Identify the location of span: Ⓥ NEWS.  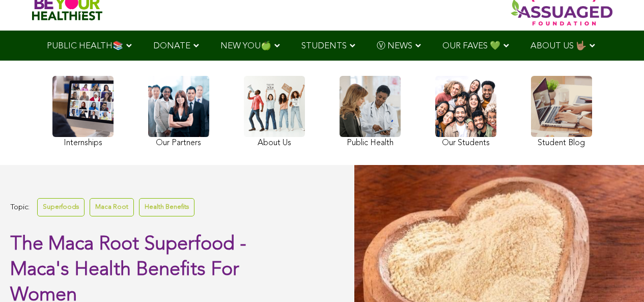
(395, 46).